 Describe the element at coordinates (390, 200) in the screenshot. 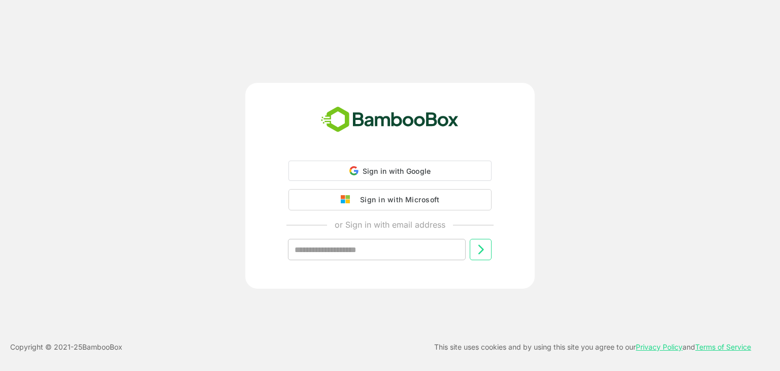

I see `button: Sign in with Microsoft` at that location.